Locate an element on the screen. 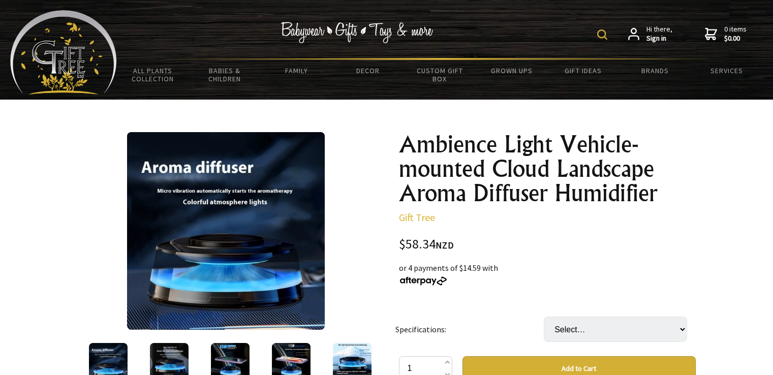 This screenshot has height=375, width=773. a: Babies & Children is located at coordinates (224, 75).